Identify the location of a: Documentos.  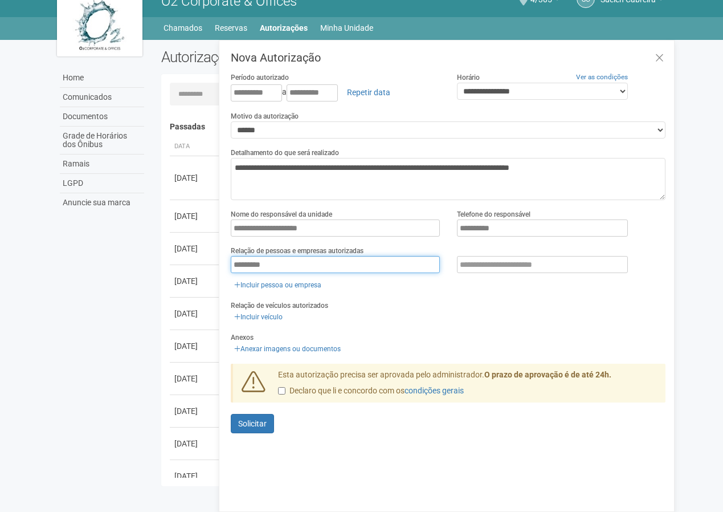
(102, 117).